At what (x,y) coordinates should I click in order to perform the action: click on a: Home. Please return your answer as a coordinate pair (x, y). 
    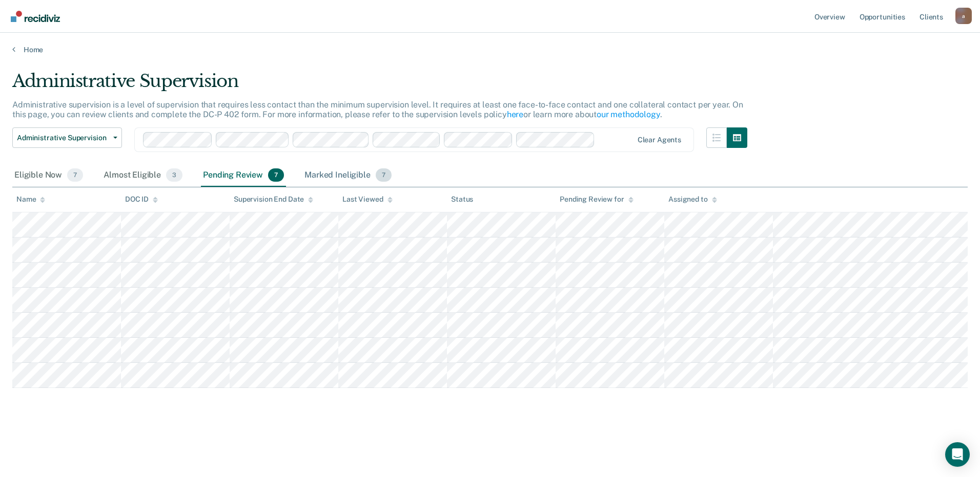
    Looking at the image, I should click on (490, 50).